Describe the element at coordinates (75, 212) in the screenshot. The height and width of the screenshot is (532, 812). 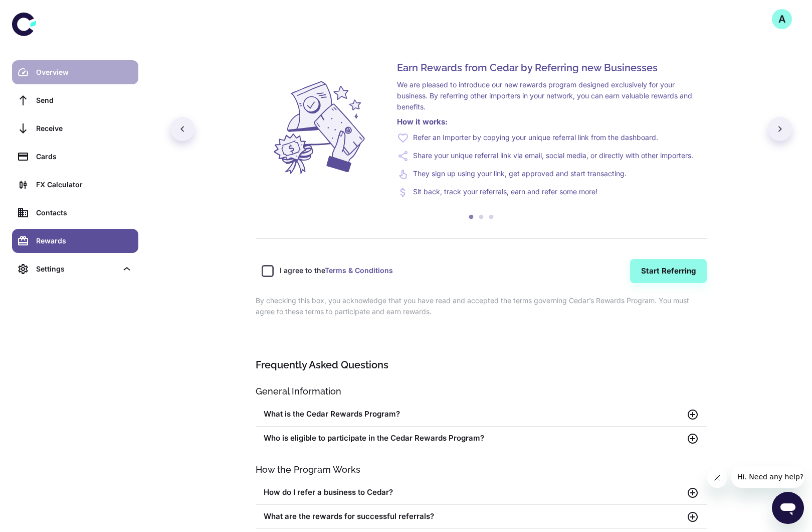
I see `a: Contacts` at that location.